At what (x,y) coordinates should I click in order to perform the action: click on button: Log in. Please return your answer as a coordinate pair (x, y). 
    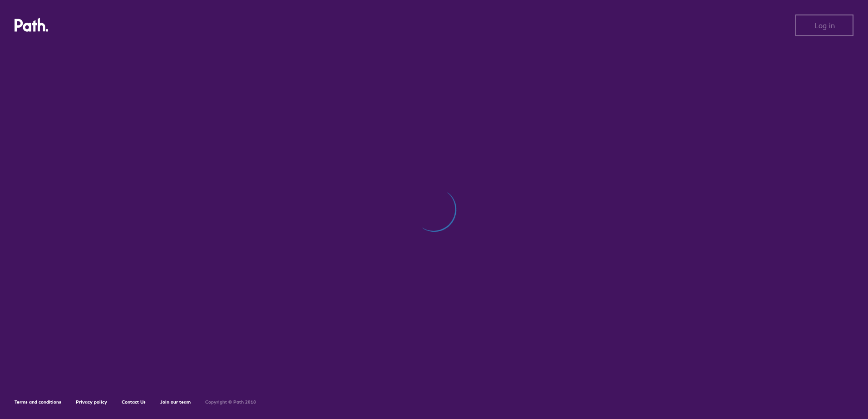
    Looking at the image, I should click on (824, 25).